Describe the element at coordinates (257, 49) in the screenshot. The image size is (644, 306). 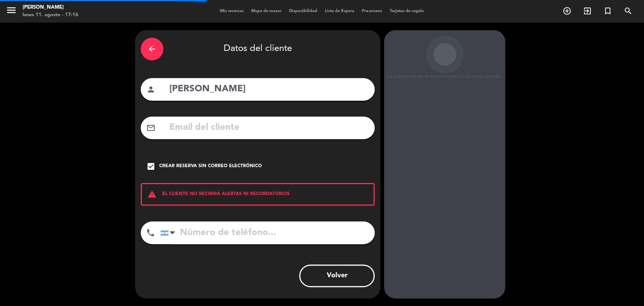
I see `div: Datos del cliente` at that location.